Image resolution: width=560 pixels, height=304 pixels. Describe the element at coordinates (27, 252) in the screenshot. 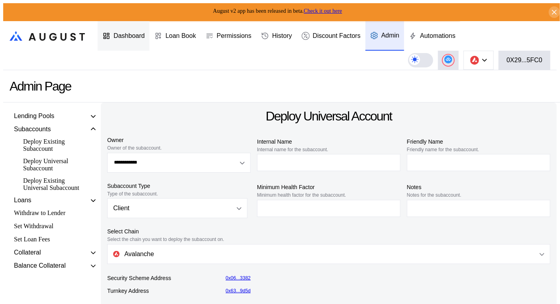

I see `div: Collateral` at that location.